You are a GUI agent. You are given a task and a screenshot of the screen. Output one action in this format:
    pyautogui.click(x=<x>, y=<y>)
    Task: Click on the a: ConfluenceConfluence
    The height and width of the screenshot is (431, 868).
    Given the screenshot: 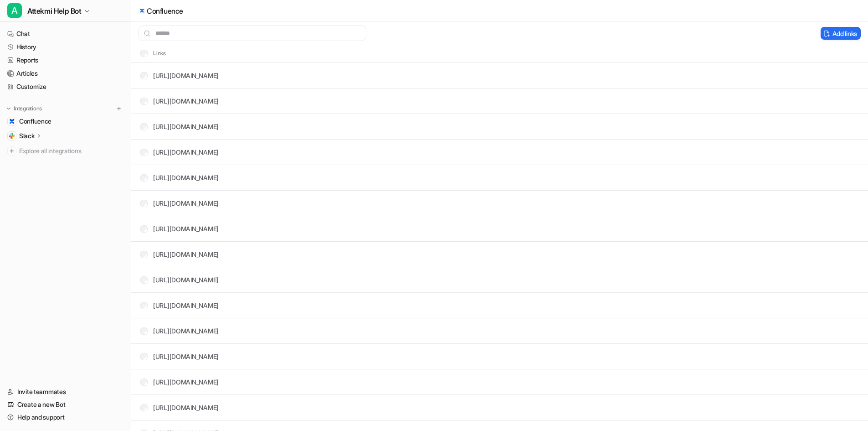 What is the action you would take?
    pyautogui.click(x=65, y=122)
    